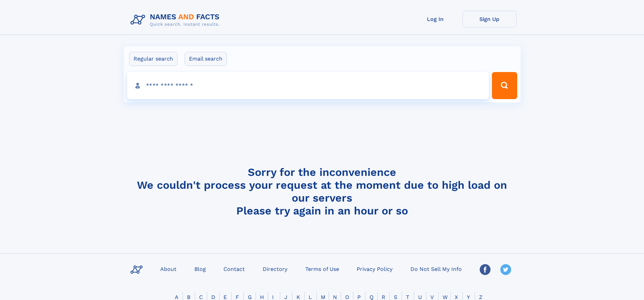 Image resolution: width=644 pixels, height=300 pixels. I want to click on a: About, so click(168, 269).